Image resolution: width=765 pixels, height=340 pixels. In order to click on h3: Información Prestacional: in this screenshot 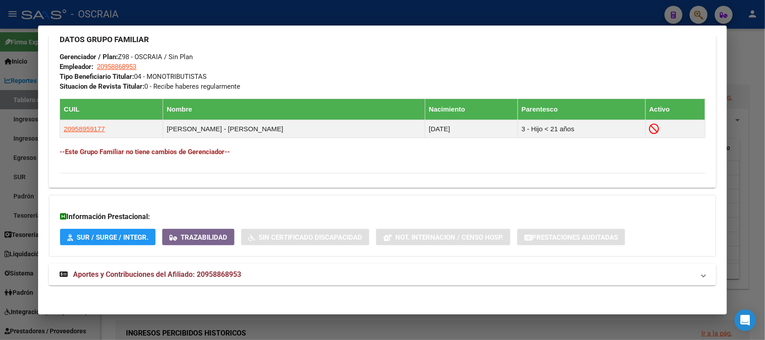, I will do `click(382, 217)`.